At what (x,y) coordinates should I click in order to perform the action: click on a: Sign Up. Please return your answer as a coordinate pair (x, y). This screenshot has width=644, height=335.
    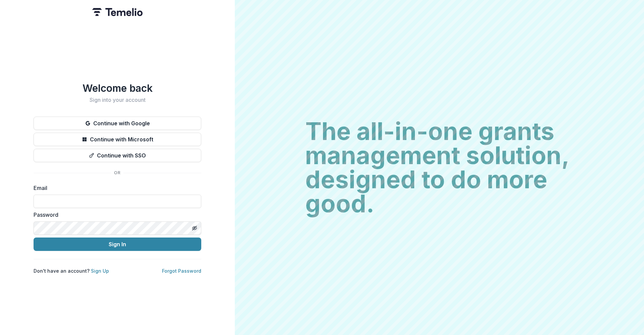
    Looking at the image, I should click on (100, 271).